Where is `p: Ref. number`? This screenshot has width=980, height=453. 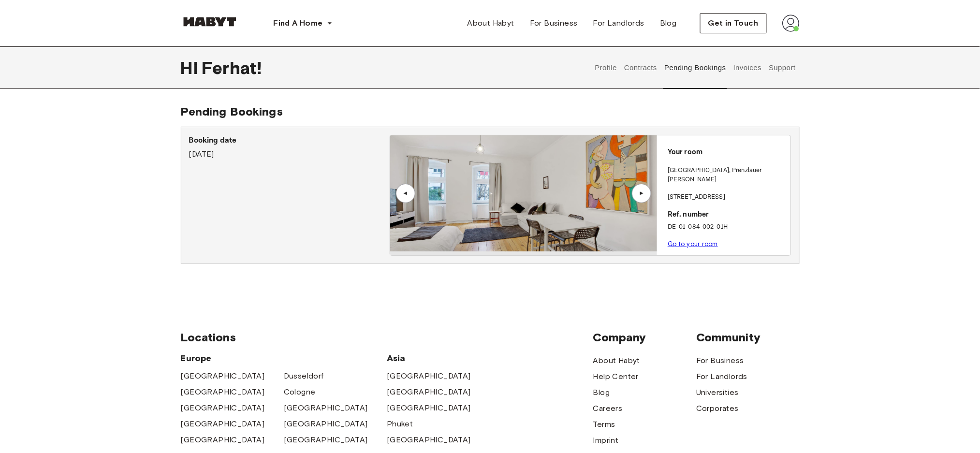
p: Ref. number is located at coordinates (727, 215).